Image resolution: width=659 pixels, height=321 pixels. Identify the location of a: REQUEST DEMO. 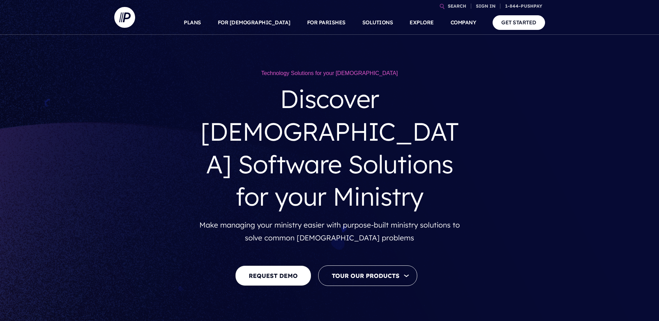
(273, 276).